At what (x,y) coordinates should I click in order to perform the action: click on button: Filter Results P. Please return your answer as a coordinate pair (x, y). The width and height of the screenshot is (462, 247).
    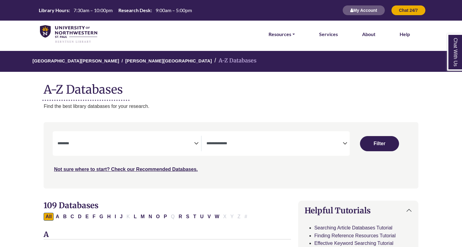
    Looking at the image, I should click on (165, 216).